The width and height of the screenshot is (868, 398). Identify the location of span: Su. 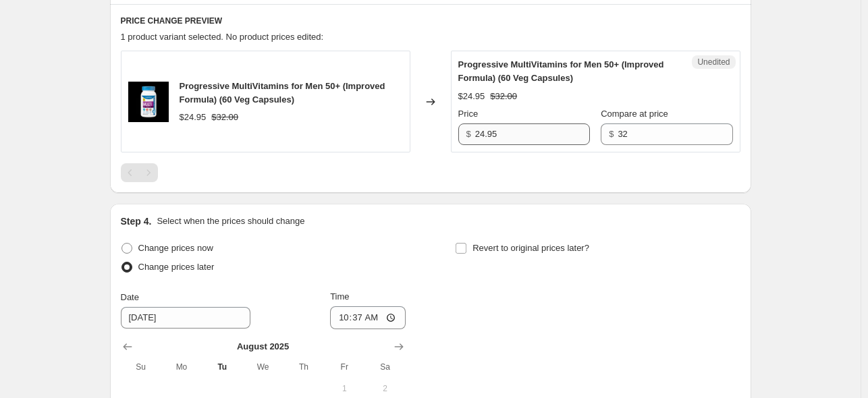
(141, 367).